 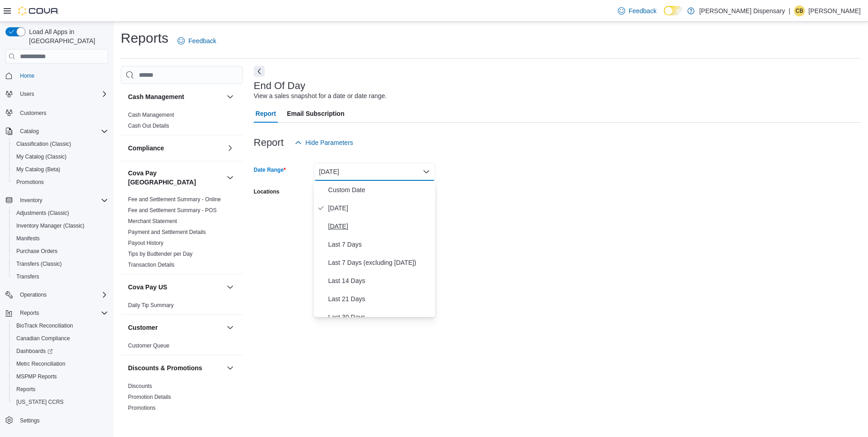 I want to click on span: Promotions, so click(x=30, y=182).